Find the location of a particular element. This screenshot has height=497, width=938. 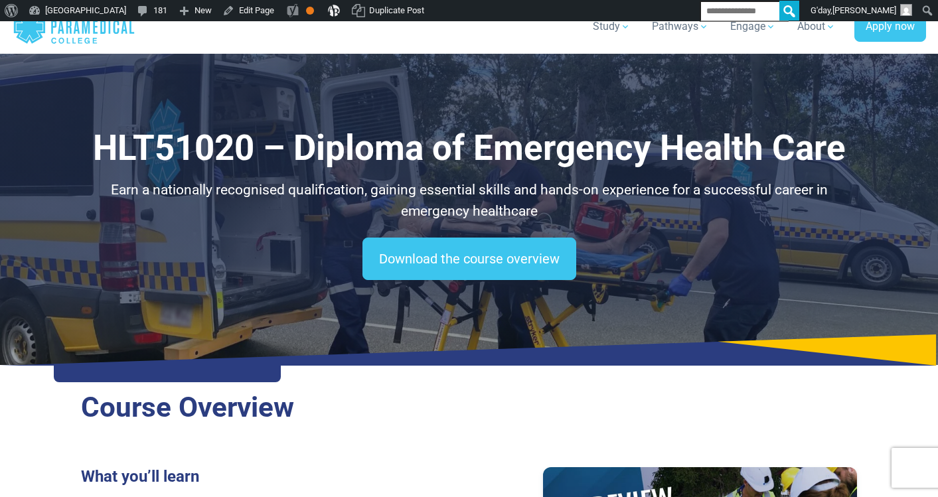

a: Pathways is located at coordinates (680, 27).